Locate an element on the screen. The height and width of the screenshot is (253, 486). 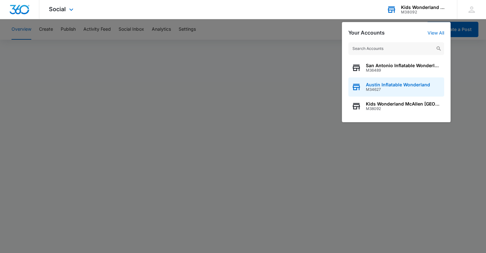
input: Search Accounts is located at coordinates (396, 49).